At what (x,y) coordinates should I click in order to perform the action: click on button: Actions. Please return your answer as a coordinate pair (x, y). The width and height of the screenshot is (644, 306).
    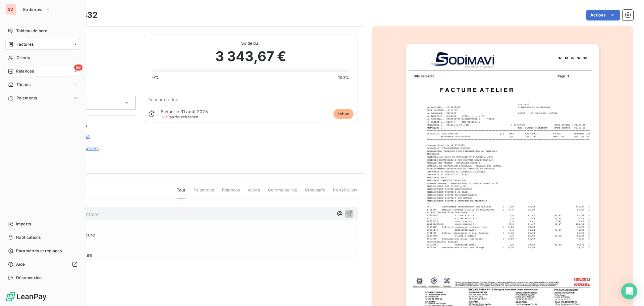
    Looking at the image, I should click on (603, 15).